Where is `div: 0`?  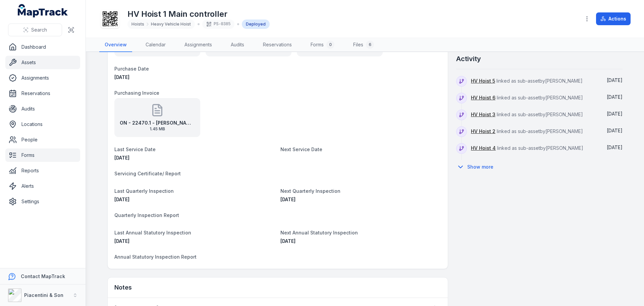 div: 0 is located at coordinates (330, 45).